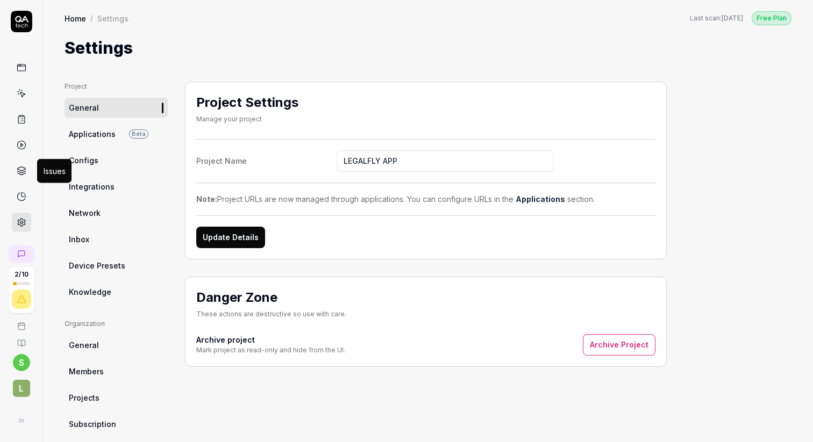  Describe the element at coordinates (139, 134) in the screenshot. I see `span: Beta` at that location.